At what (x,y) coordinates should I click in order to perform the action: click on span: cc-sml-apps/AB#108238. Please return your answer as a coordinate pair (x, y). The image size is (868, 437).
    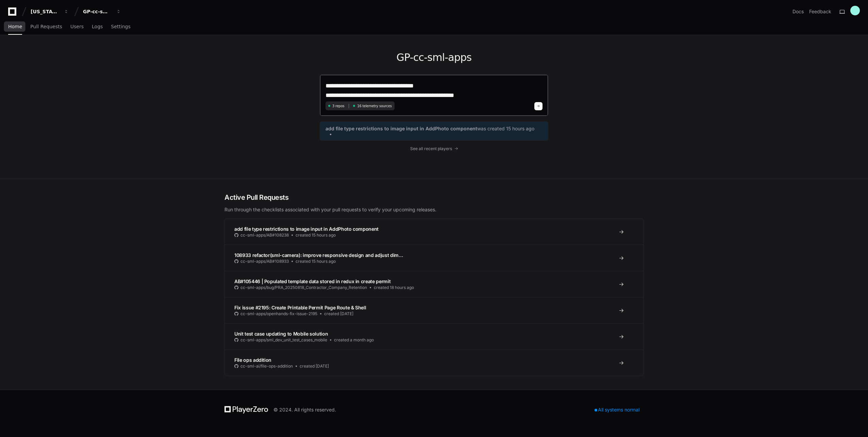
    Looking at the image, I should click on (265, 235).